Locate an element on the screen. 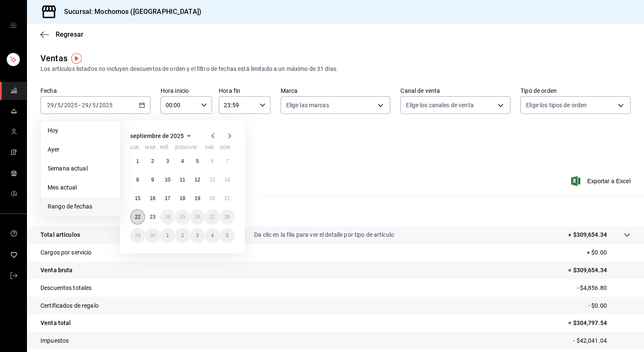  span: Mes actual is located at coordinates (80, 187).